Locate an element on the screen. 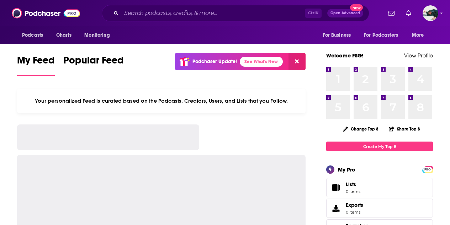 The height and width of the screenshot is (225, 450). span: Open Advanced is located at coordinates (345, 13).